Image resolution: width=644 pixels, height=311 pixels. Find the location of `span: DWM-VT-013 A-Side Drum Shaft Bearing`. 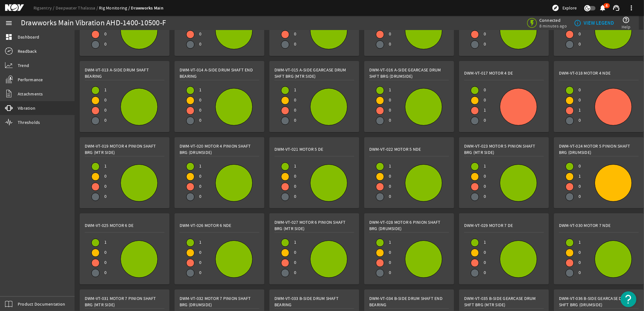

span: DWM-VT-013 A-Side Drum Shaft Bearing is located at coordinates (125, 73).